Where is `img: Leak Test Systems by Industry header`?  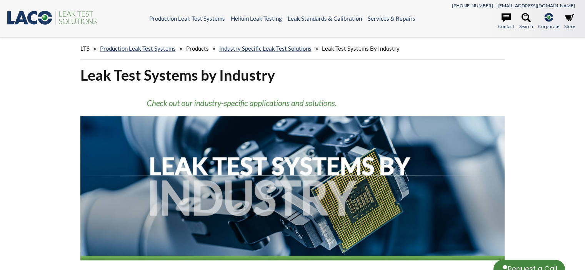 img: Leak Test Systems by Industry header is located at coordinates (293, 176).